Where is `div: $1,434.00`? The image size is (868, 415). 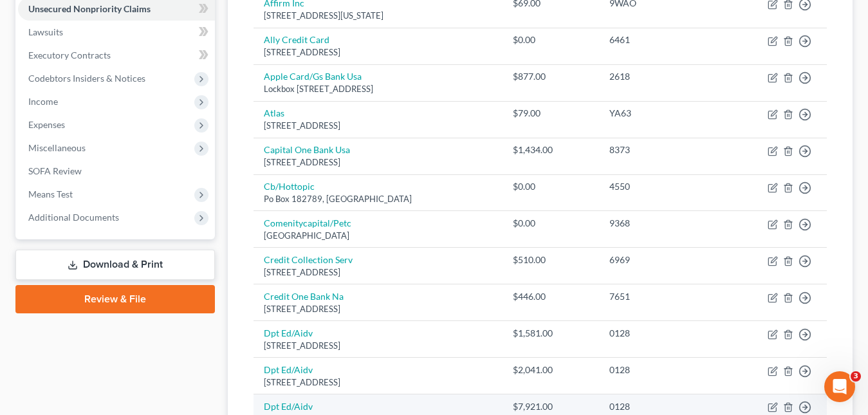
div: $1,434.00 is located at coordinates (551, 150).